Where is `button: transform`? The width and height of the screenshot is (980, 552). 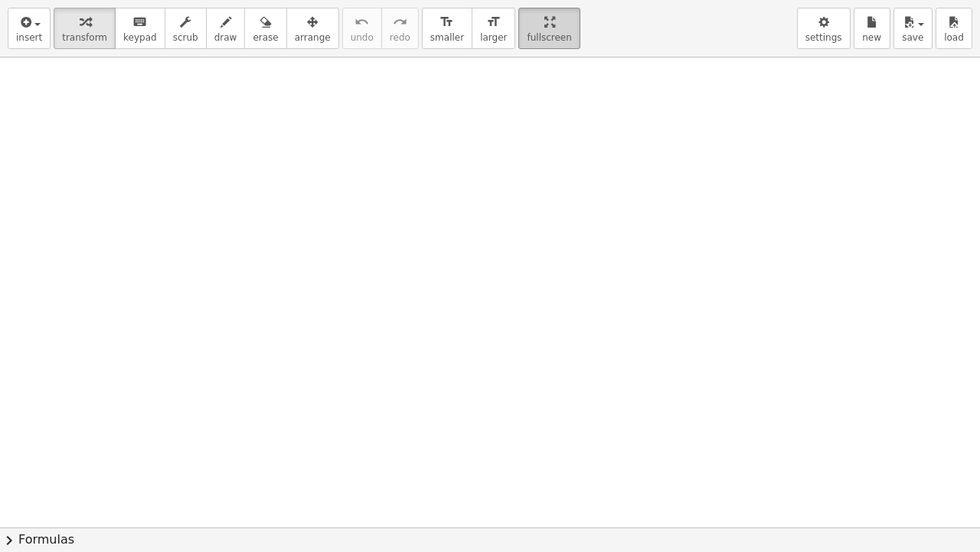 button: transform is located at coordinates (84, 28).